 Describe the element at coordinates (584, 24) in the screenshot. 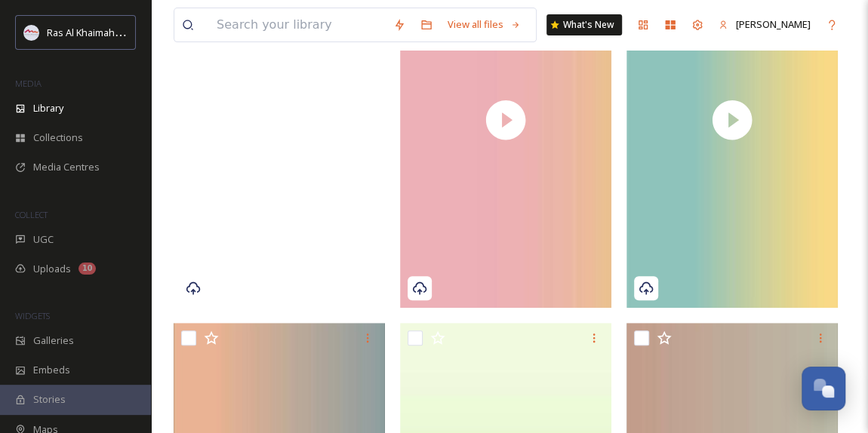

I see `div: What's New` at that location.